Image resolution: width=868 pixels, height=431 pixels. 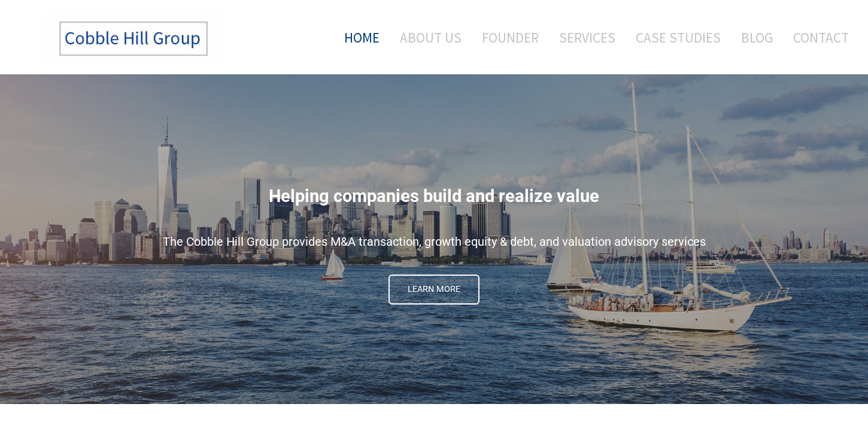 What do you see at coordinates (587, 37) in the screenshot?
I see `a: Services` at bounding box center [587, 37].